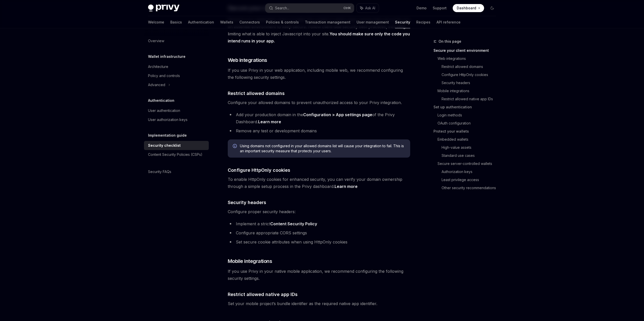 The width and height of the screenshot is (644, 321). I want to click on span: Configure your allowed domains to prevent unauthorized access to your Privy integration., so click(319, 103).